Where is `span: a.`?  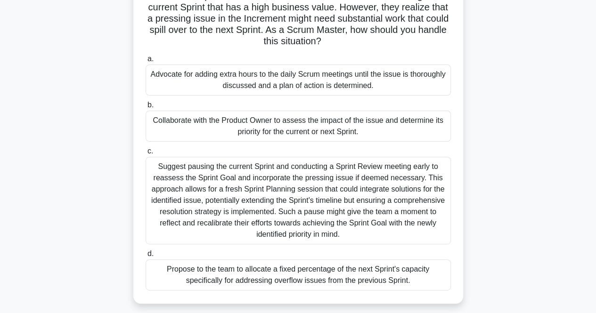
span: a. is located at coordinates (150, 58).